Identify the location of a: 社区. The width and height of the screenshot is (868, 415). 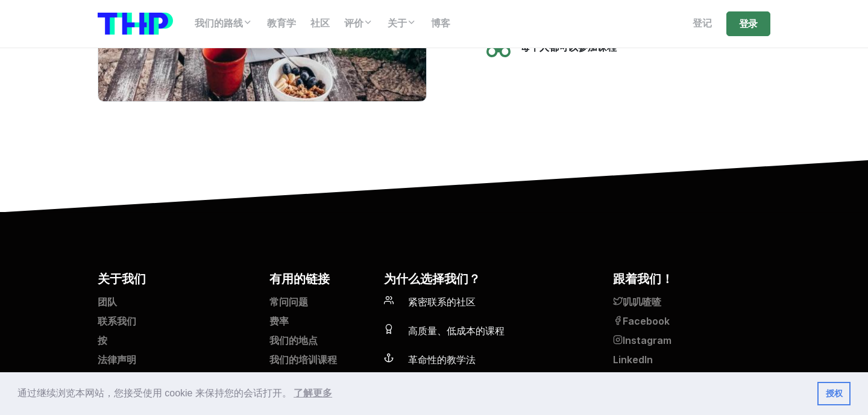
(320, 24).